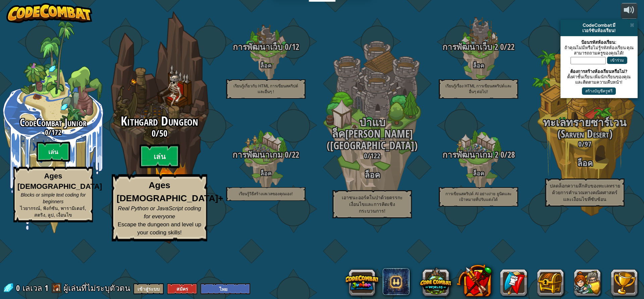  I want to click on div: ป้อนรหัสห้องเรียน:, so click(600, 42).